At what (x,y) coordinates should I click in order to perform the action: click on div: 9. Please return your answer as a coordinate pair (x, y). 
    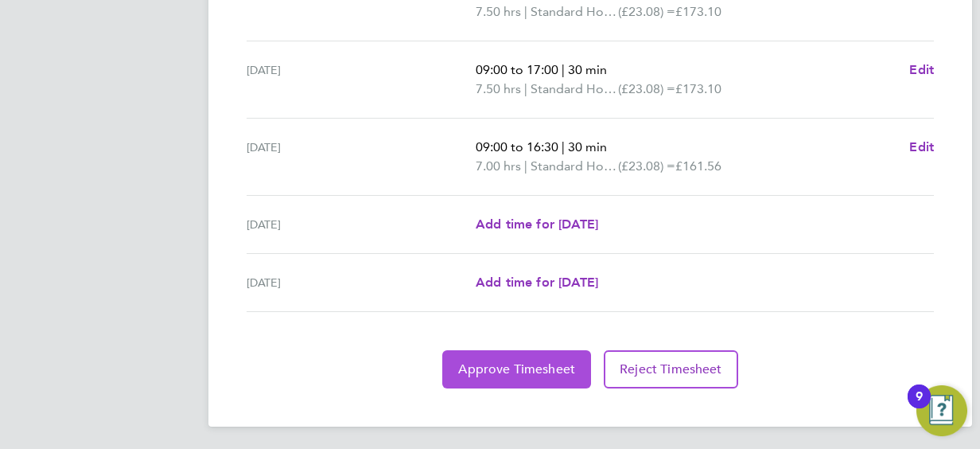
    Looking at the image, I should click on (919, 406).